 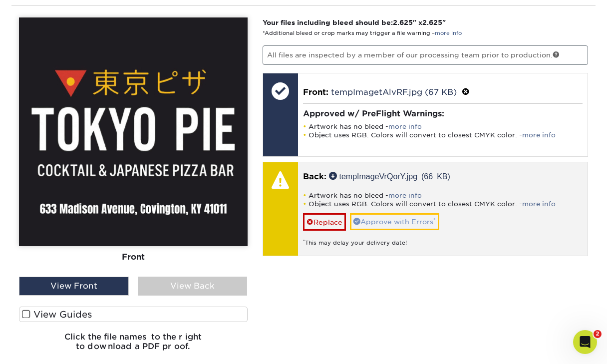 I want to click on div: View Back, so click(x=193, y=286).